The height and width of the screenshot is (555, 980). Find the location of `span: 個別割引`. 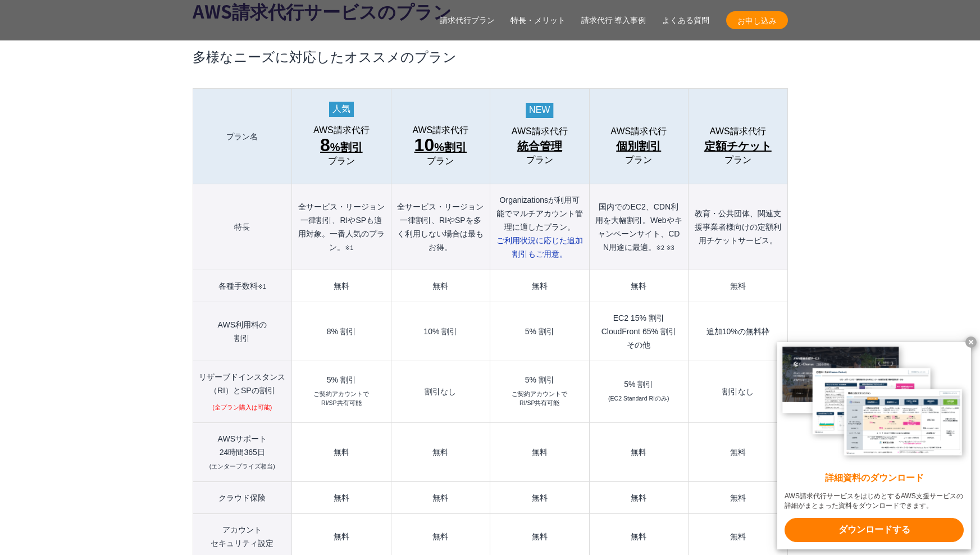

span: 個別割引 is located at coordinates (638, 146).